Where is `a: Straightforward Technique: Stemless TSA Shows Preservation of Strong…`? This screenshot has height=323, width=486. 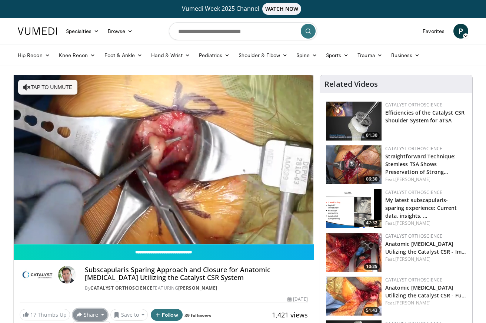 a: Straightforward Technique: Stemless TSA Shows Preservation of Strong… is located at coordinates (421, 164).